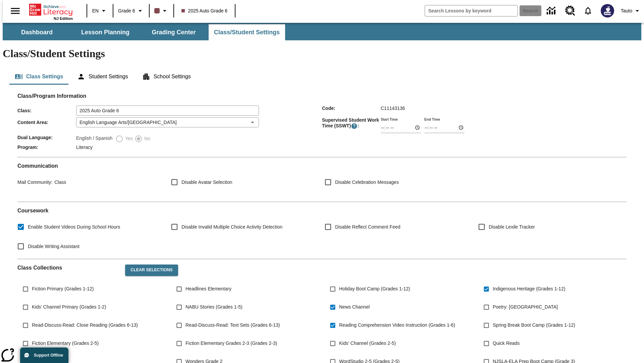 The image size is (644, 363). Describe the element at coordinates (69, 268) in the screenshot. I see `h2: Class Collections` at that location.